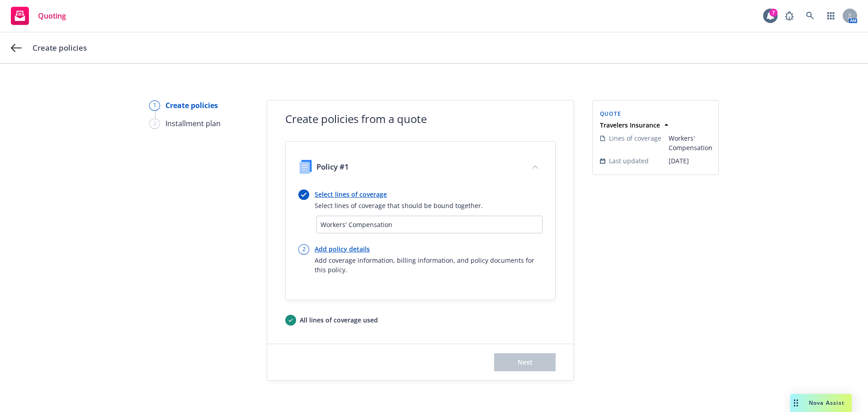  Describe the element at coordinates (525, 362) in the screenshot. I see `span: Next` at that location.